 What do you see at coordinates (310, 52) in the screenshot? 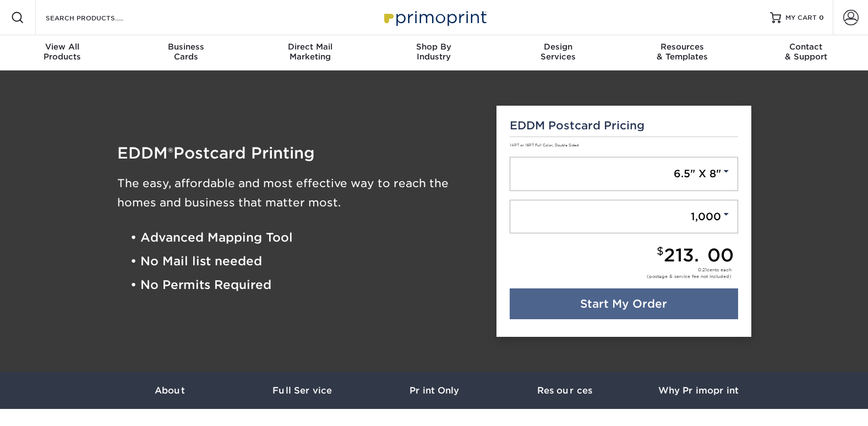
I see `div: Marketing` at bounding box center [310, 52].